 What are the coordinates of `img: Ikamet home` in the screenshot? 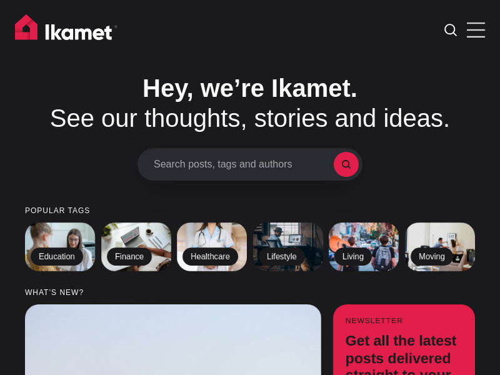 It's located at (66, 30).